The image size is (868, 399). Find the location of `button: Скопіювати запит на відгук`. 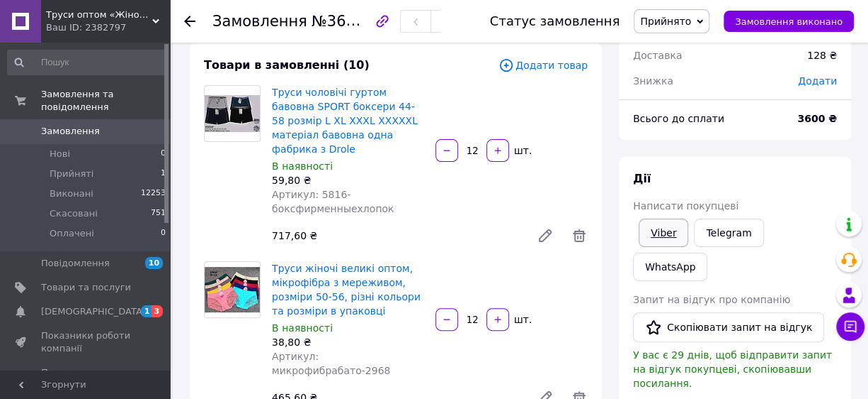

button: Скопіювати запит на відгук is located at coordinates (729, 327).